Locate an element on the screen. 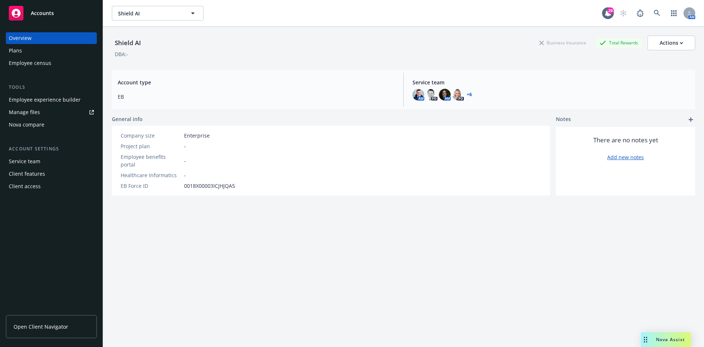 This screenshot has width=704, height=347. button: Shield AI is located at coordinates (158, 13).